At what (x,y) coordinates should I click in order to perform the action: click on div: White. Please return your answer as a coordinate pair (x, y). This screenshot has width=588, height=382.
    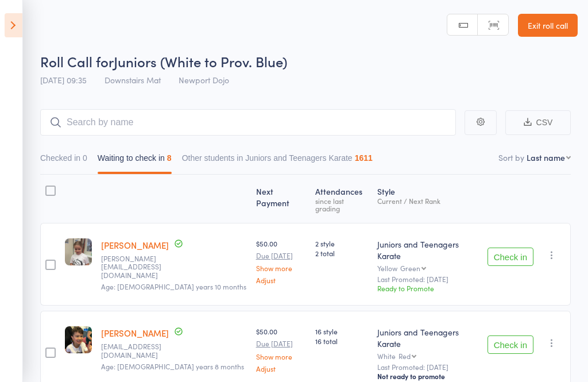
    Looking at the image, I should click on (428, 356).